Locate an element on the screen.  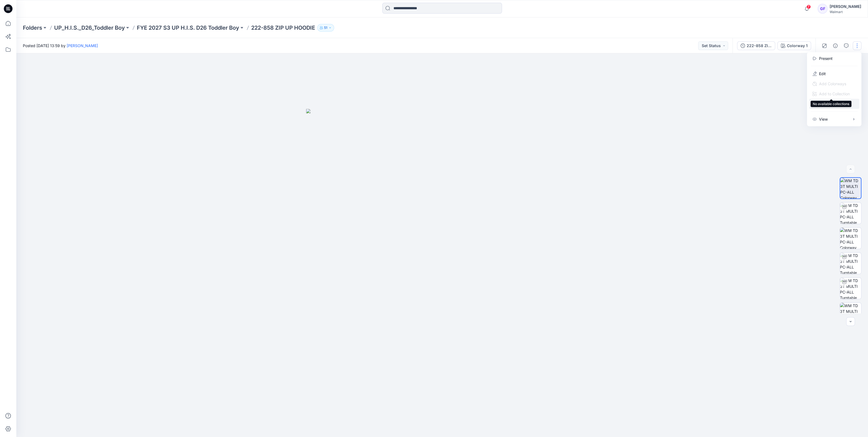
p: Duplicate to... is located at coordinates (831, 104).